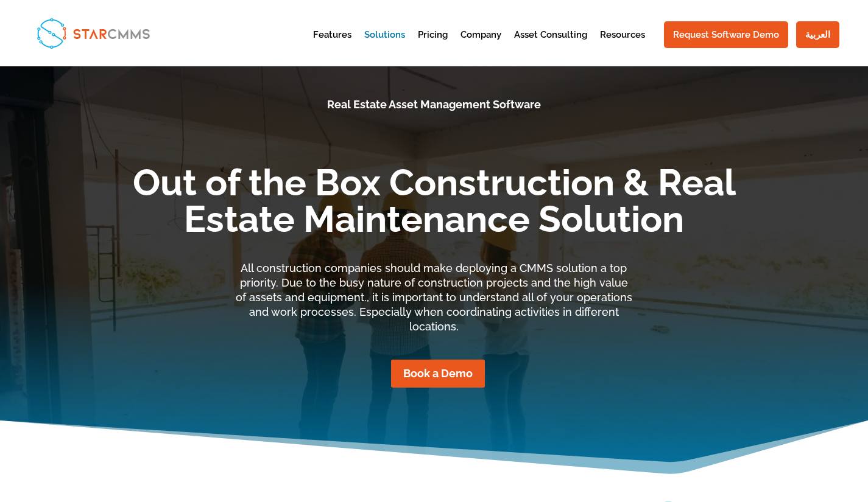 This screenshot has height=502, width=868. I want to click on a: Asset Consulting, so click(550, 45).